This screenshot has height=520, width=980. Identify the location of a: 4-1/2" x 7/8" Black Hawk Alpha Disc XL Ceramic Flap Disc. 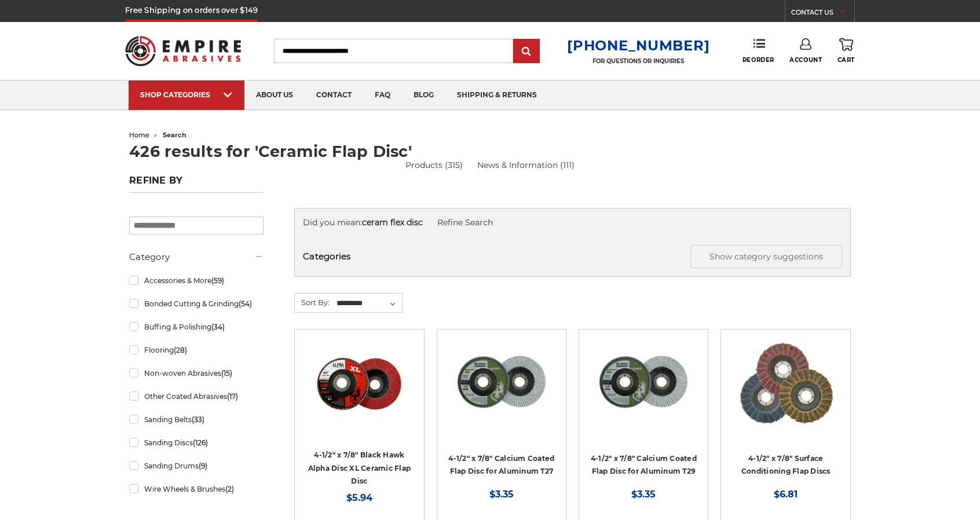
(360, 468).